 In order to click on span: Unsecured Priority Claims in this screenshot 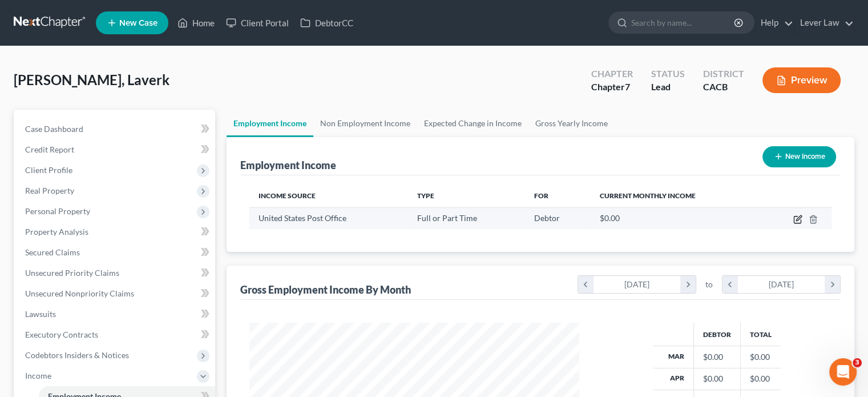, I will do `click(72, 272)`.